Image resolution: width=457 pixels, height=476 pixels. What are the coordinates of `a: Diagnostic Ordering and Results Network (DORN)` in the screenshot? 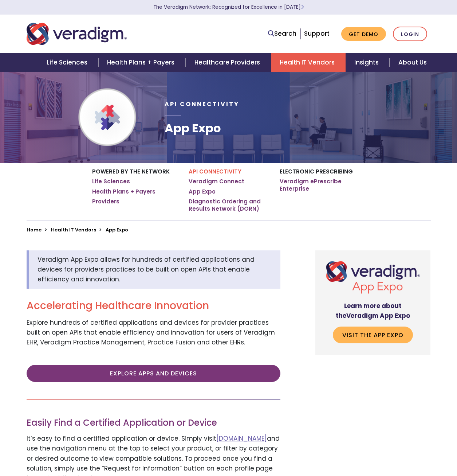 It's located at (228, 205).